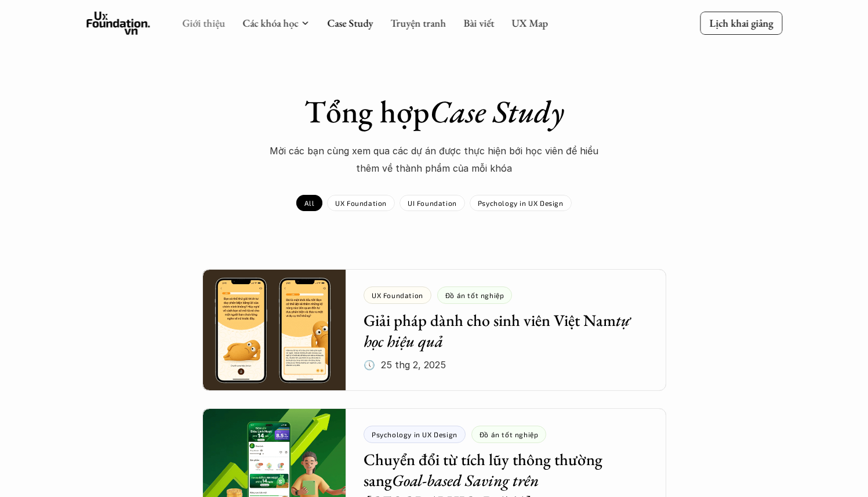  I want to click on a: Lịch khai giảng, so click(741, 22).